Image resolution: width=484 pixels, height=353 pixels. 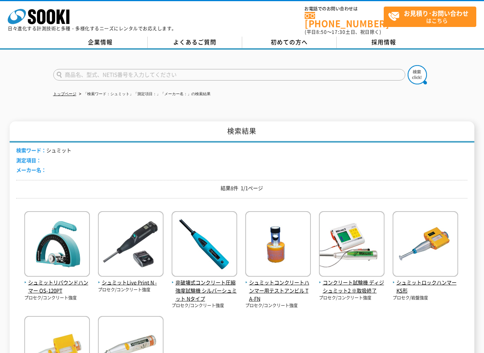 What do you see at coordinates (322, 32) in the screenshot?
I see `span: 8:50` at bounding box center [322, 32].